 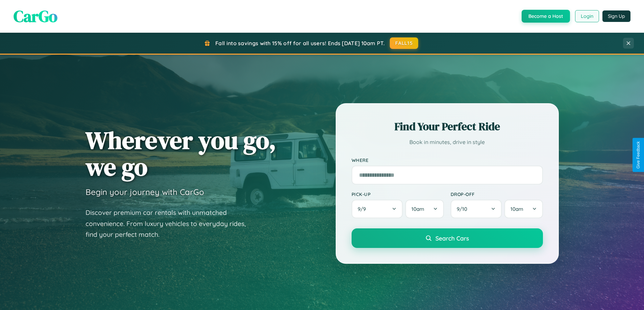 What do you see at coordinates (397, 194) in the screenshot?
I see `label: Pick-up` at bounding box center [397, 194].